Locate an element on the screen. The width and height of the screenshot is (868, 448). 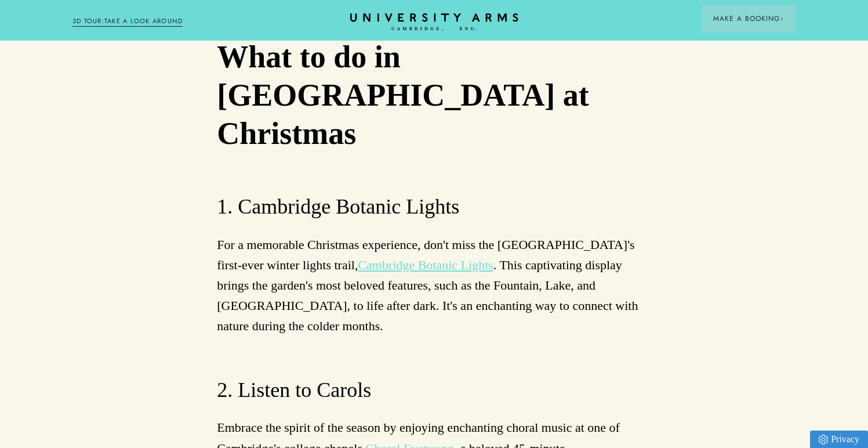
span: Make a Booking is located at coordinates (748, 18).